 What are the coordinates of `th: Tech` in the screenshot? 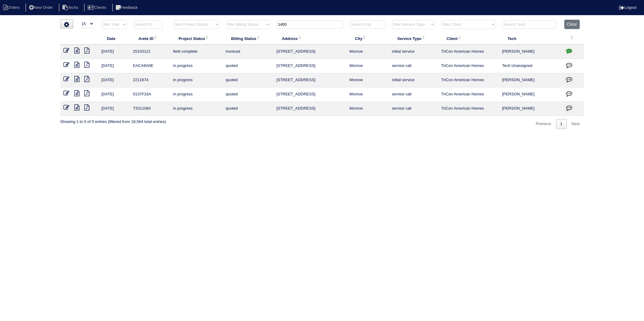 It's located at (530, 38).